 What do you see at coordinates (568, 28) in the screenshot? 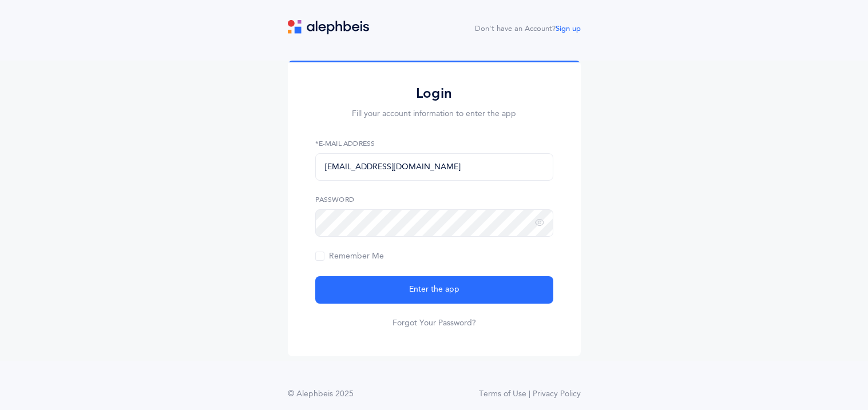
I see `a: Sign up` at bounding box center [568, 28].